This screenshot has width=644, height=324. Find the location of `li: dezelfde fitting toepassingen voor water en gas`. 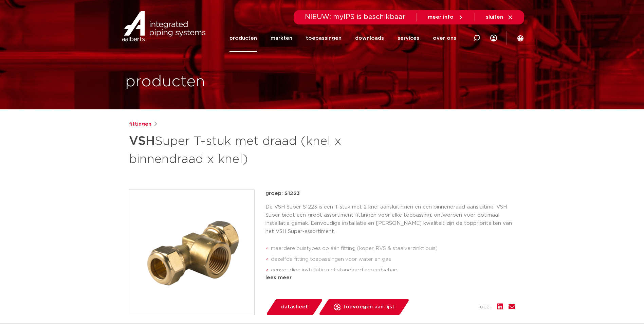

li: dezelfde fitting toepassingen voor water en gas is located at coordinates (393, 260).